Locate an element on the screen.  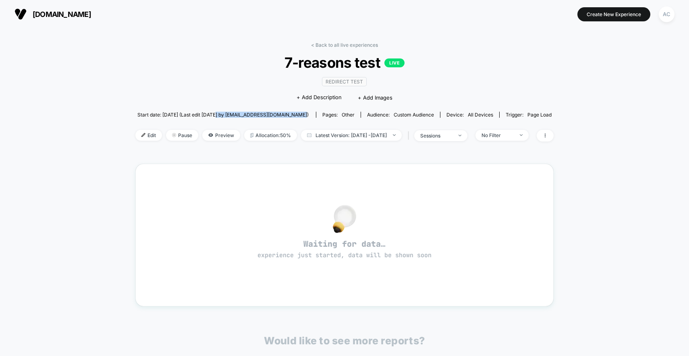
div: No Filter is located at coordinates (498, 135).